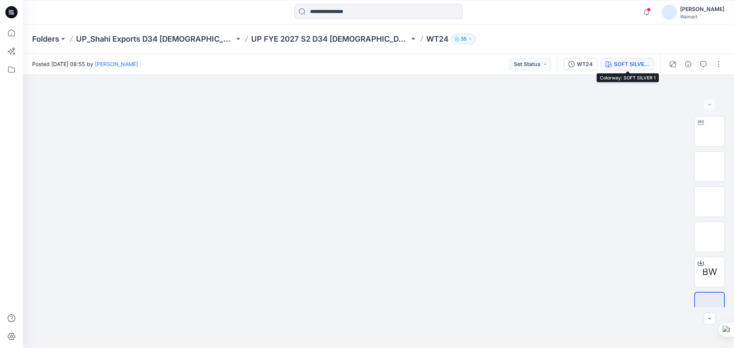 The height and width of the screenshot is (348, 734). What do you see at coordinates (464, 39) in the screenshot?
I see `button: 55` at bounding box center [464, 39].